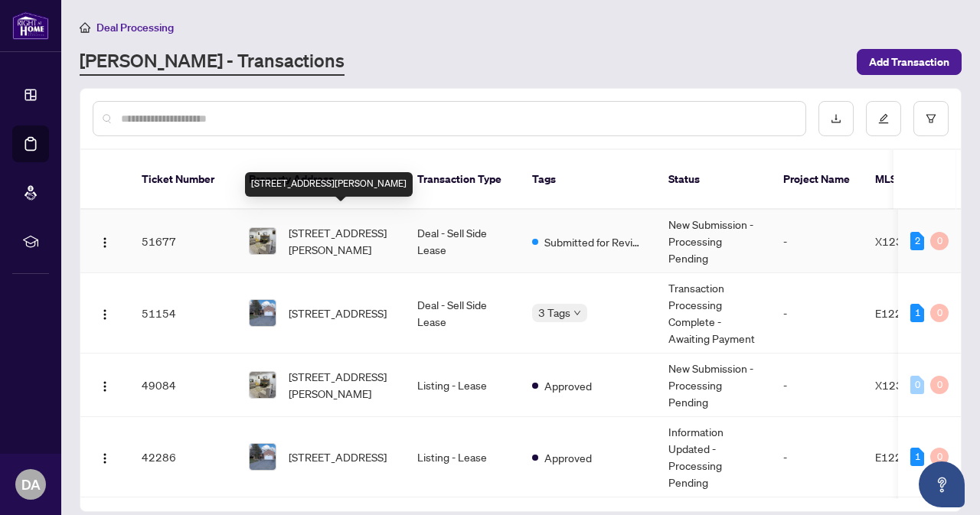 Image resolution: width=980 pixels, height=515 pixels. What do you see at coordinates (930, 118) in the screenshot?
I see `button: filter` at bounding box center [930, 118].